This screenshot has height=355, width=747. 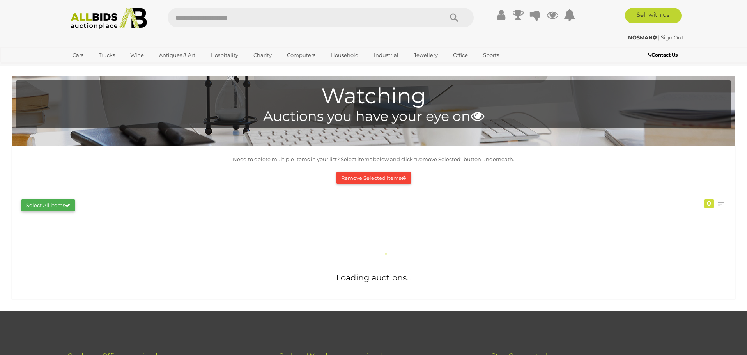 What do you see at coordinates (672, 37) in the screenshot?
I see `a: Sign Out` at bounding box center [672, 37].